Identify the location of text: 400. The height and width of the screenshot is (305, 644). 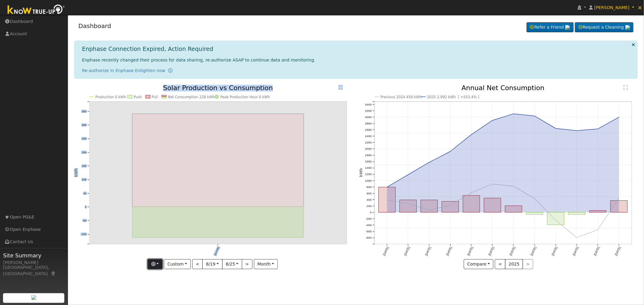
(369, 200).